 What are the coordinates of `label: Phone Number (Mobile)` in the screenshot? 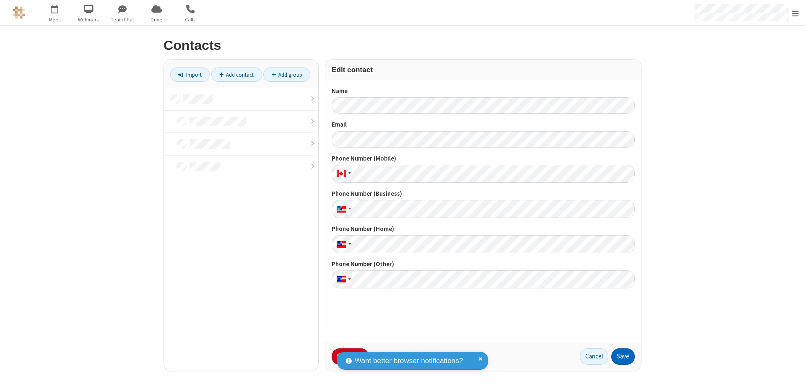 It's located at (483, 159).